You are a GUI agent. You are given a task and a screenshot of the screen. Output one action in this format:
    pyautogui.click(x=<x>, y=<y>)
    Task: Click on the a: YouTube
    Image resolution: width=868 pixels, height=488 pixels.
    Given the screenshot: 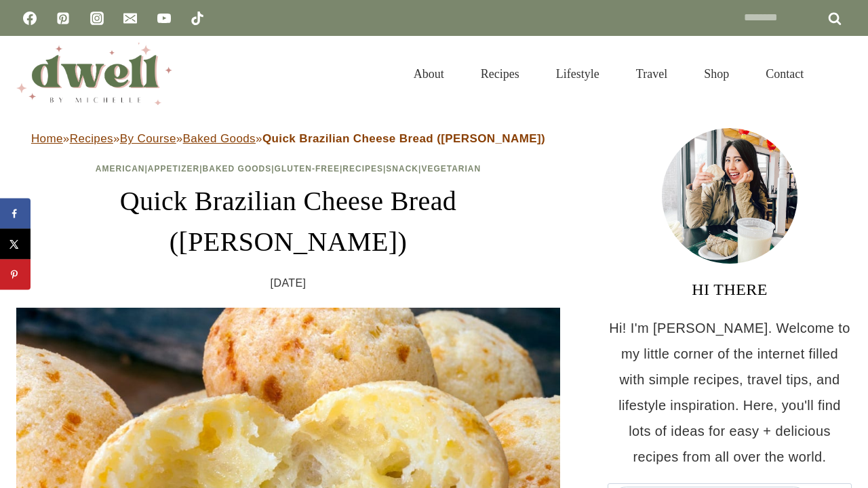 What is the action you would take?
    pyautogui.click(x=164, y=18)
    